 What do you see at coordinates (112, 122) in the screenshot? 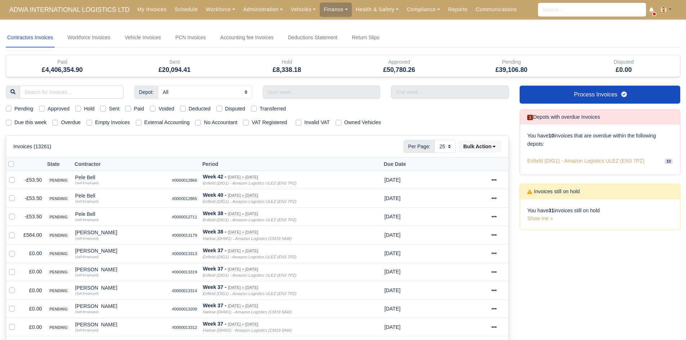
I see `label: Empty Invoices` at bounding box center [112, 122].